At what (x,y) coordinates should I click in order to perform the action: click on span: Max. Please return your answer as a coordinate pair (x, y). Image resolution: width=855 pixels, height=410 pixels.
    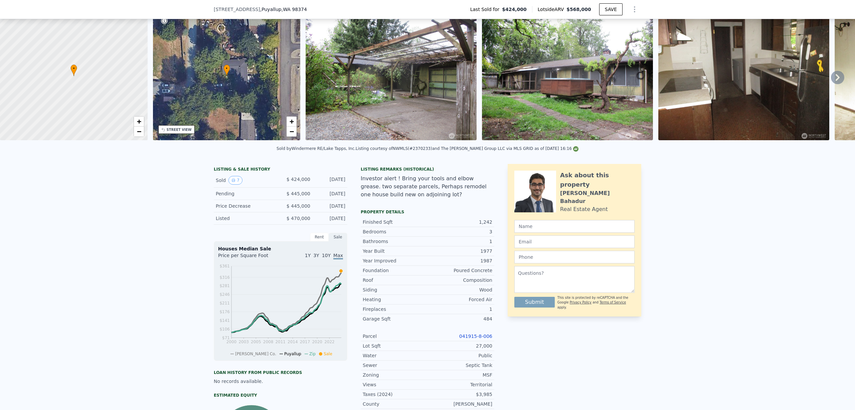
    Looking at the image, I should click on (338, 256).